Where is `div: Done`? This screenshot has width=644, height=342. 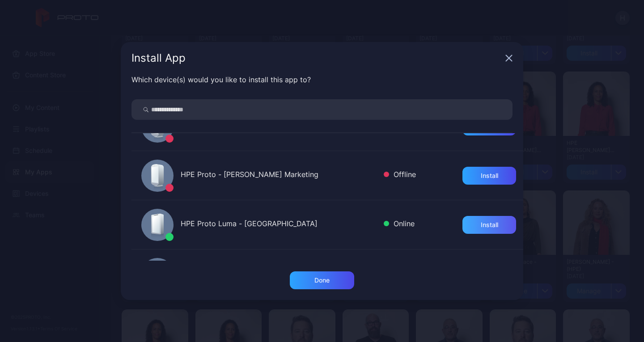 div: Done is located at coordinates (322, 280).